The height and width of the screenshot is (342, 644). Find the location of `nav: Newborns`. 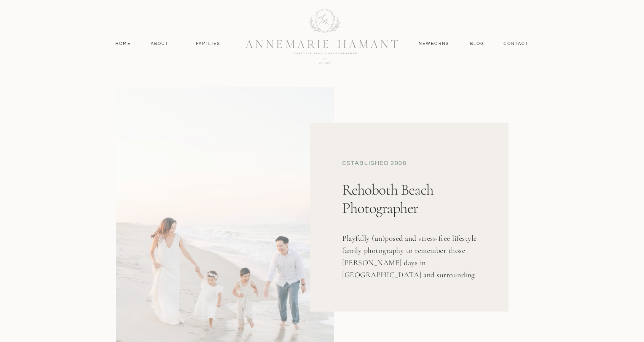

nav: Newborns is located at coordinates (434, 44).